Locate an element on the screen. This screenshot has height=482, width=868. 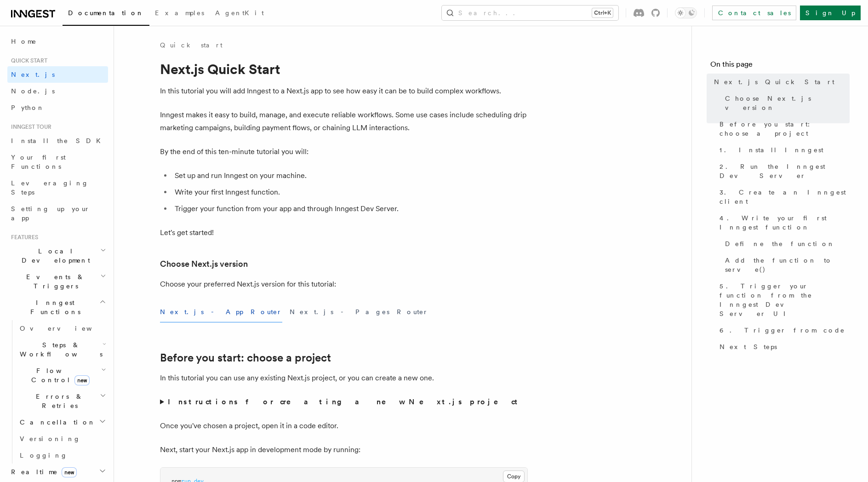
span: Install the SDK is located at coordinates (58, 141).